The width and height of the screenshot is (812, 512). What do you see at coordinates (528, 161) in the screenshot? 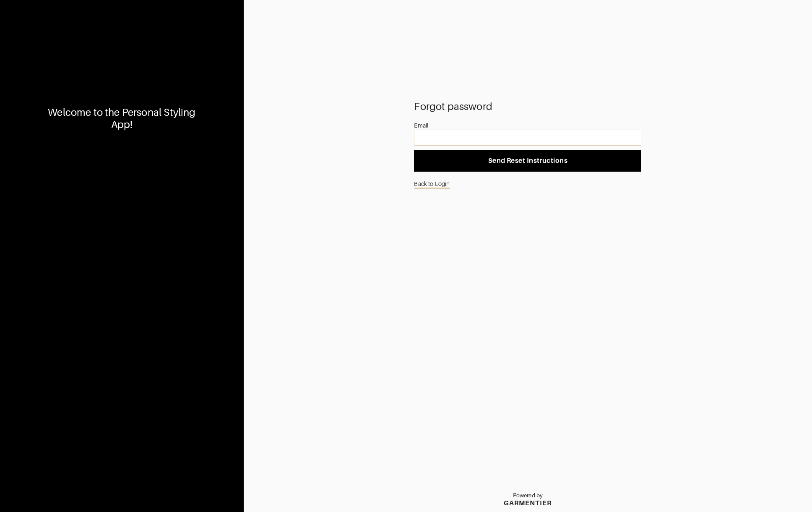
I see `span: Send Reset Instructions` at bounding box center [528, 161].